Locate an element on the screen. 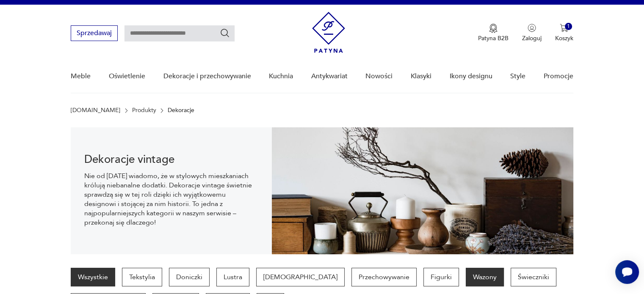  a: Meble is located at coordinates (80, 76).